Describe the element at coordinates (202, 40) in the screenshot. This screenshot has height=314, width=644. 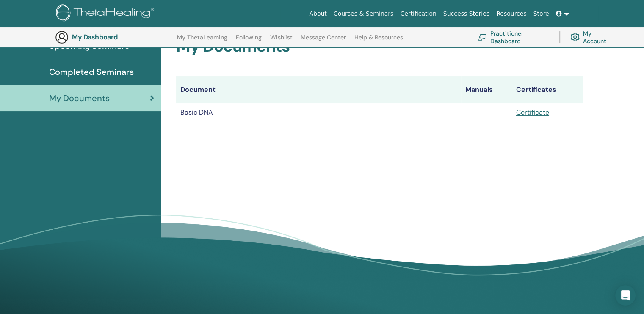
I see `a: My ThetaLearning` at that location.